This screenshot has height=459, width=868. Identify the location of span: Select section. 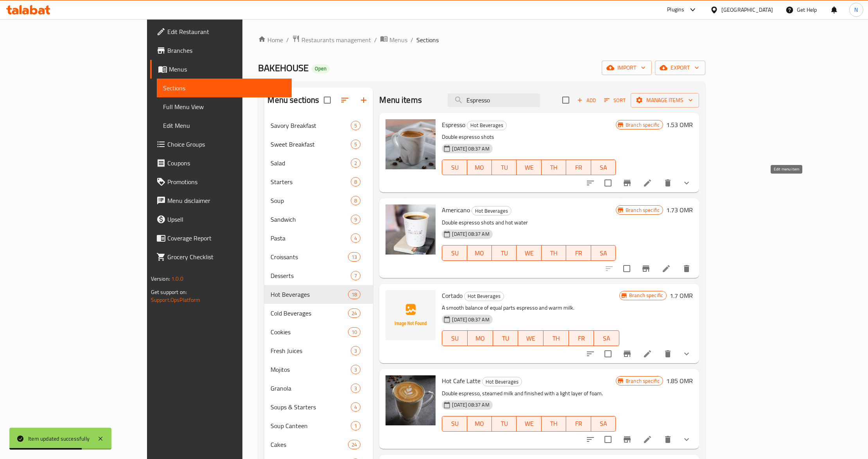
(565, 100).